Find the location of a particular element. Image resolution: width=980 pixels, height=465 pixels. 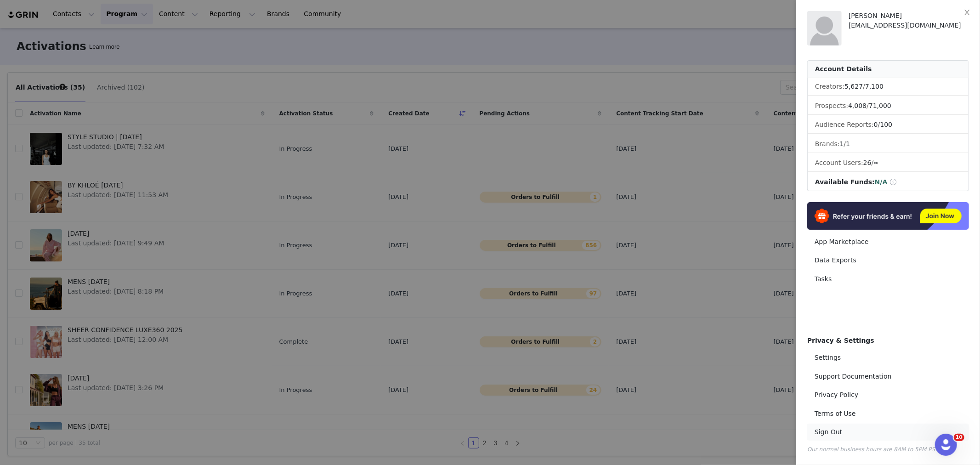

div: Account Details is located at coordinates (888, 69).